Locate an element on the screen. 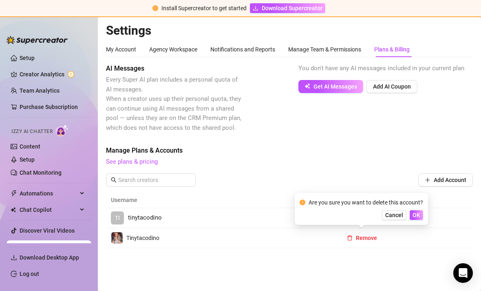 The image size is (481, 291). a: TItinytacodino is located at coordinates (220, 218).